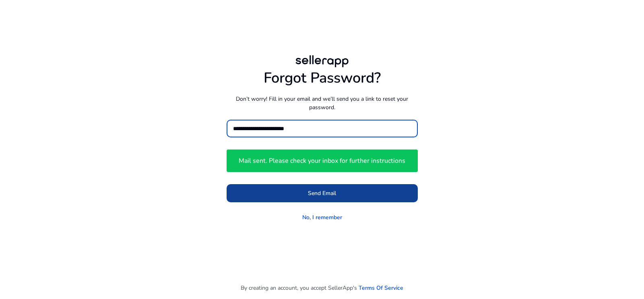  What do you see at coordinates (322, 193) in the screenshot?
I see `span: Send Email` at bounding box center [322, 193].